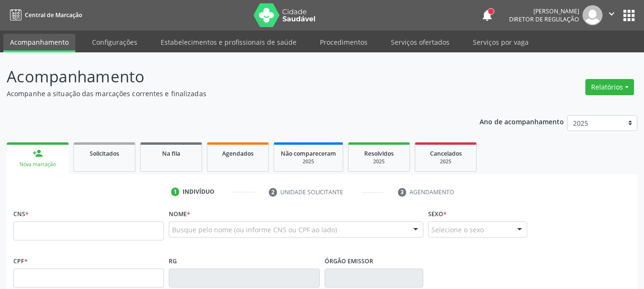 The image size is (644, 289). Describe the element at coordinates (21, 214) in the screenshot. I see `label: CNS` at that location.